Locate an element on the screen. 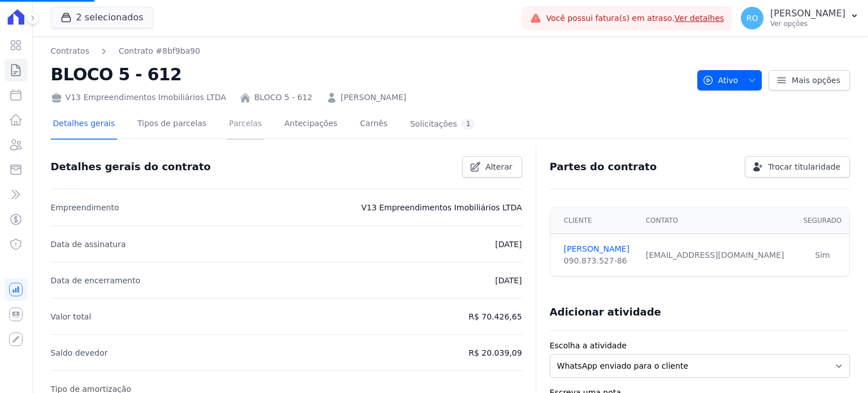 Image resolution: width=868 pixels, height=393 pixels. p: Data de assinatura is located at coordinates (89, 244).